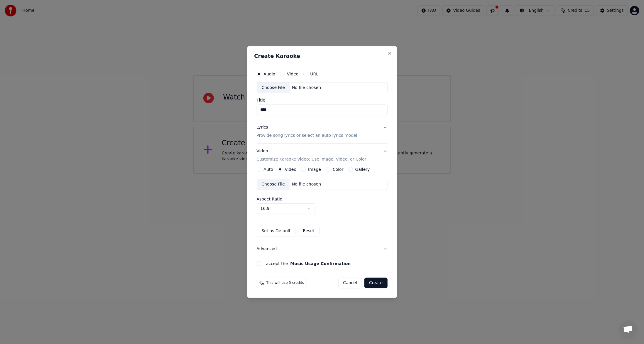 The width and height of the screenshot is (644, 344). Describe the element at coordinates (312, 155) in the screenshot. I see `div: Video` at that location.